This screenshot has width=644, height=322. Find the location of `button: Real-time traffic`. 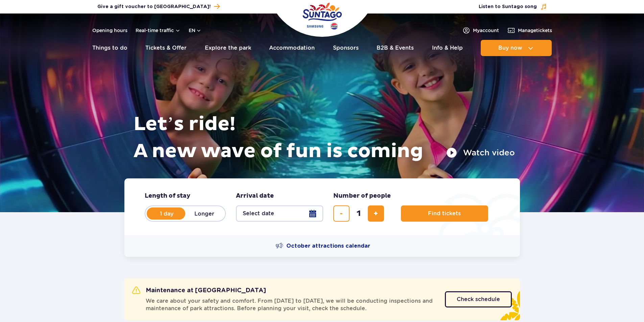

button: Real-time traffic is located at coordinates (158, 30).